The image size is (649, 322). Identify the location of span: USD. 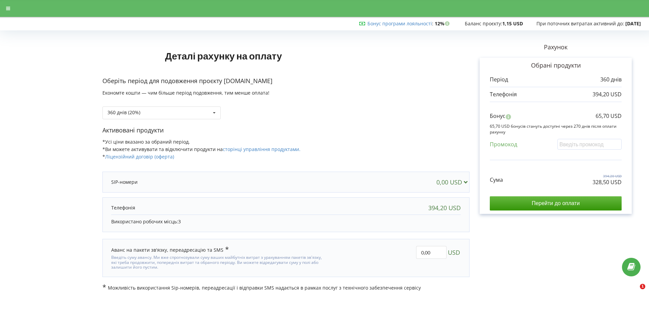
(454, 252).